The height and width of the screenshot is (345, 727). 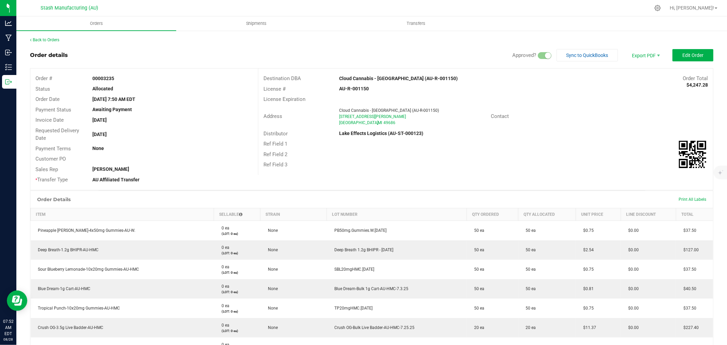 I want to click on span: $0.75, so click(x=587, y=230).